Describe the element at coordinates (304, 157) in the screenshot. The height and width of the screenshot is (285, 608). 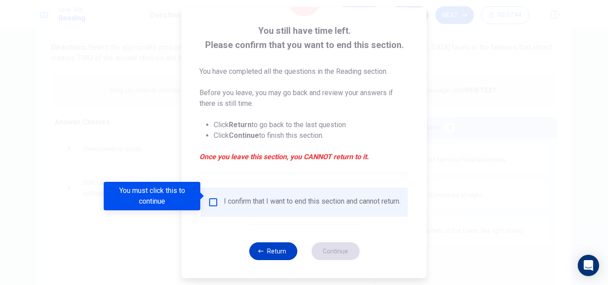
I see `em: Once you leave this section, you CANNOT return to it.` at that location.